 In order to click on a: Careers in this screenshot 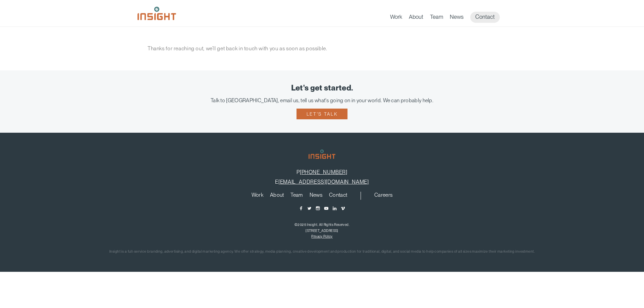, I will do `click(383, 196)`.